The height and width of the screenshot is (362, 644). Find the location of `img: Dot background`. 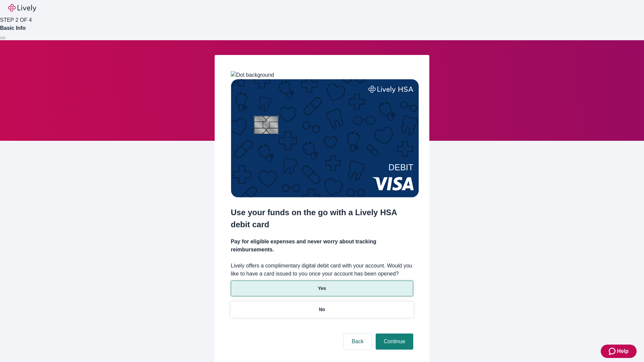

img: Dot background is located at coordinates (252, 75).